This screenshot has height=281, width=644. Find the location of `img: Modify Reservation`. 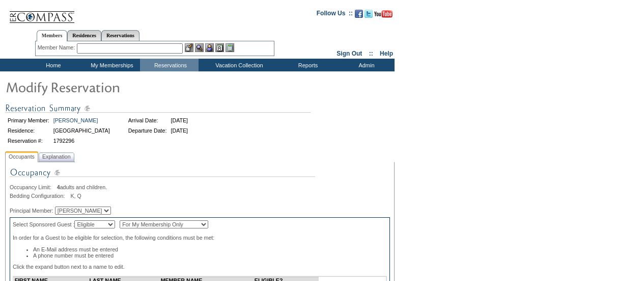

img: Modify Reservation is located at coordinates (107, 87).